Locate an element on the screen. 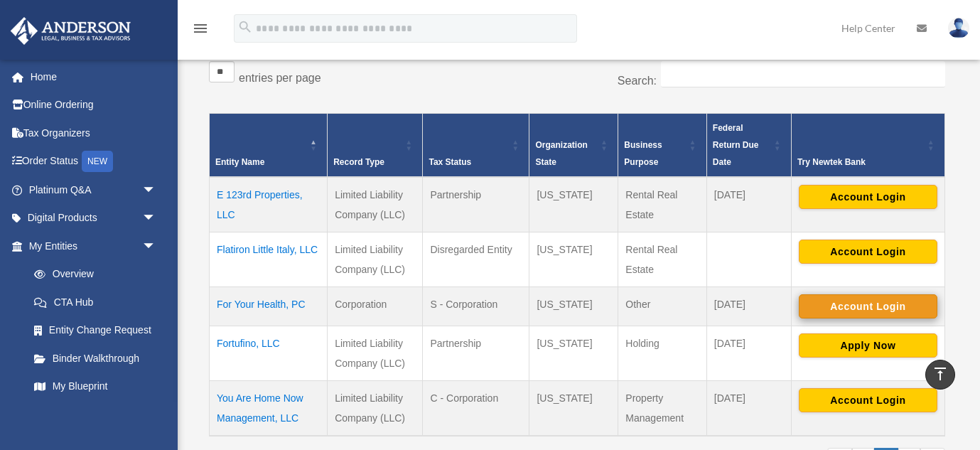 This screenshot has width=980, height=450. a: My Blueprint is located at coordinates (95, 387).